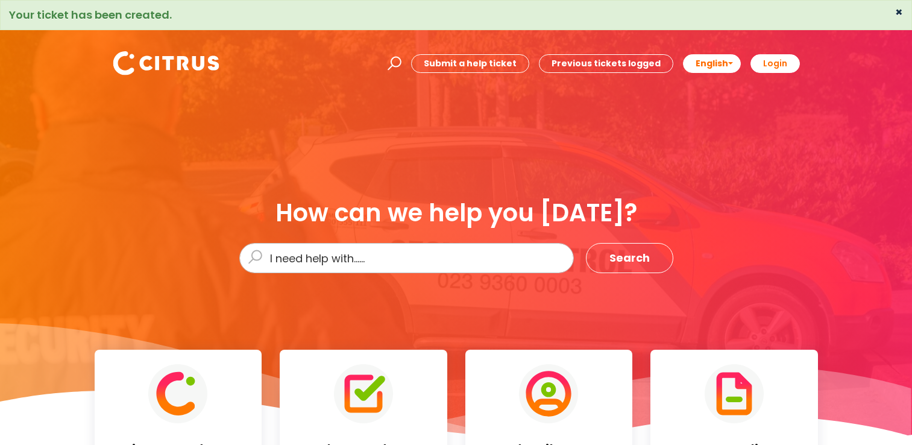 Image resolution: width=912 pixels, height=445 pixels. Describe the element at coordinates (629, 258) in the screenshot. I see `span: Search` at that location.